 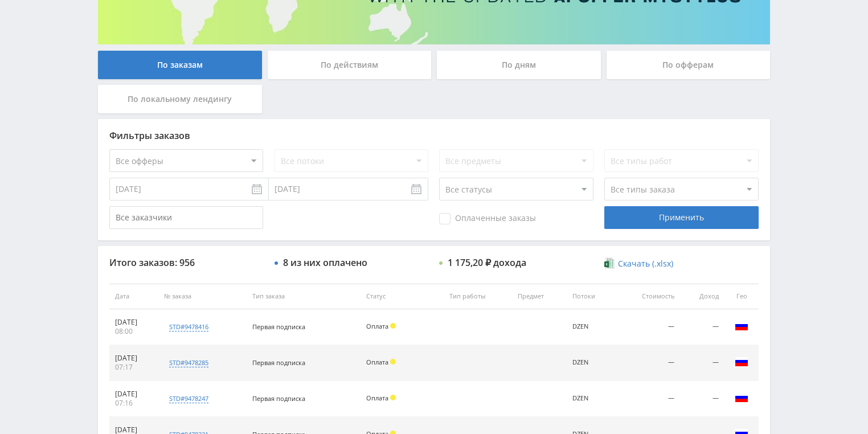 What do you see at coordinates (591, 296) in the screenshot?
I see `th: Потоки` at bounding box center [591, 296].